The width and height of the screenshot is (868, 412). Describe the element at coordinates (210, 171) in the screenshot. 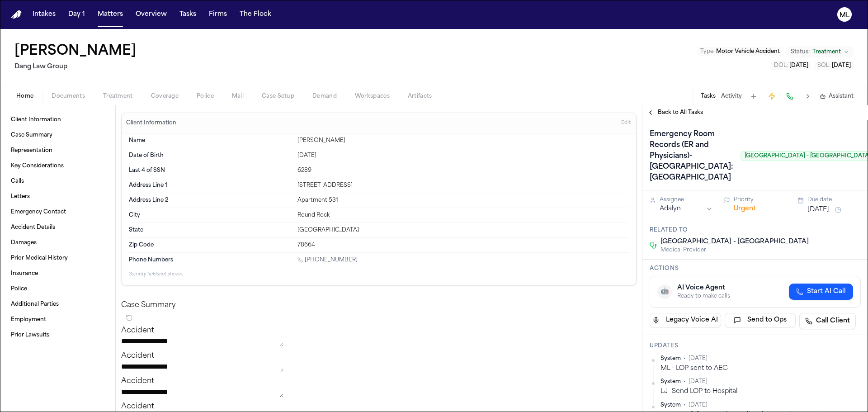

I see `dt: Last 4 of SSN` at that location.